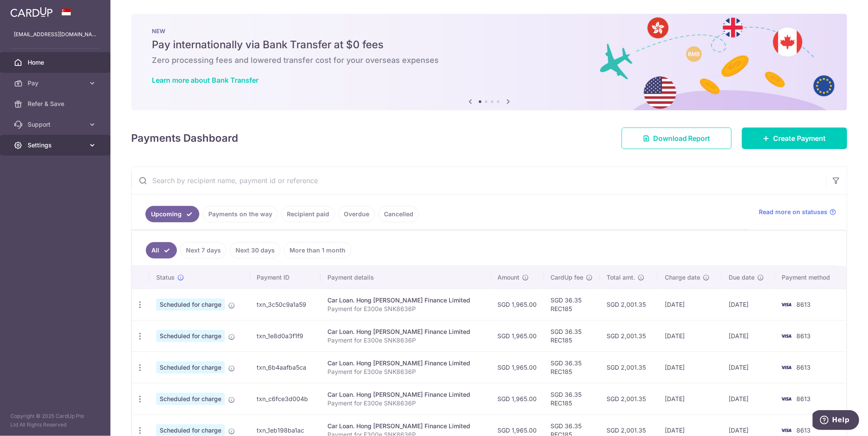 The width and height of the screenshot is (868, 436). What do you see at coordinates (255, 250) in the screenshot?
I see `a: Next 30 days` at bounding box center [255, 250].